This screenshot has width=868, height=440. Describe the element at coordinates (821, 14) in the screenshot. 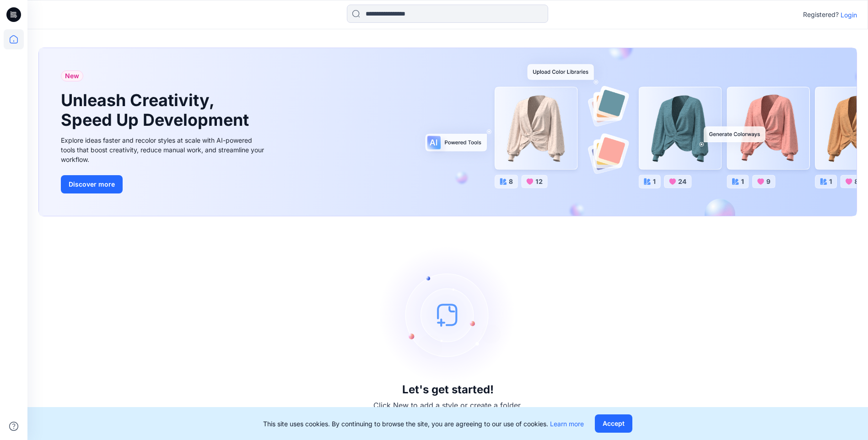

I see `p: Registered?` at that location.